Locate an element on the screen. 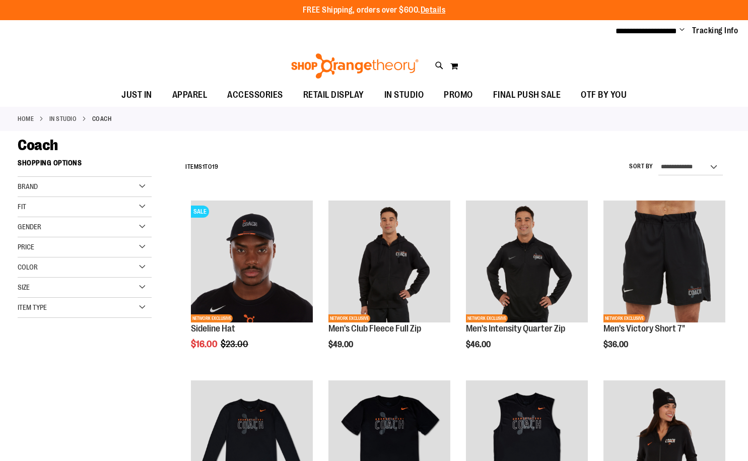 The image size is (748, 461). span: APPAREL is located at coordinates (190, 95).